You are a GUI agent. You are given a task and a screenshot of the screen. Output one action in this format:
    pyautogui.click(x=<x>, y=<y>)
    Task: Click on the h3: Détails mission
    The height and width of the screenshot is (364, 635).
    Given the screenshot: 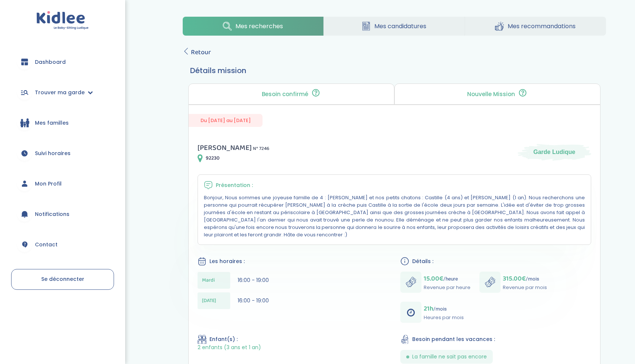 What is the action you would take?
    pyautogui.click(x=395, y=70)
    